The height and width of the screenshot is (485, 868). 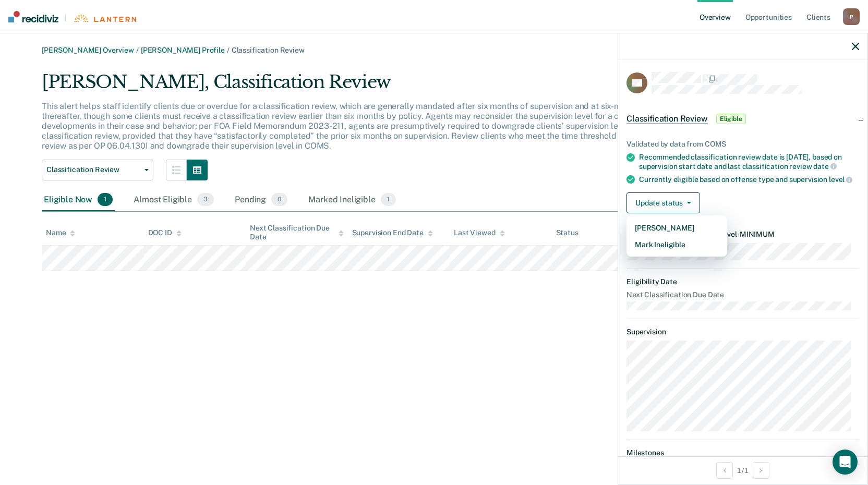 I want to click on span: 3, so click(x=206, y=200).